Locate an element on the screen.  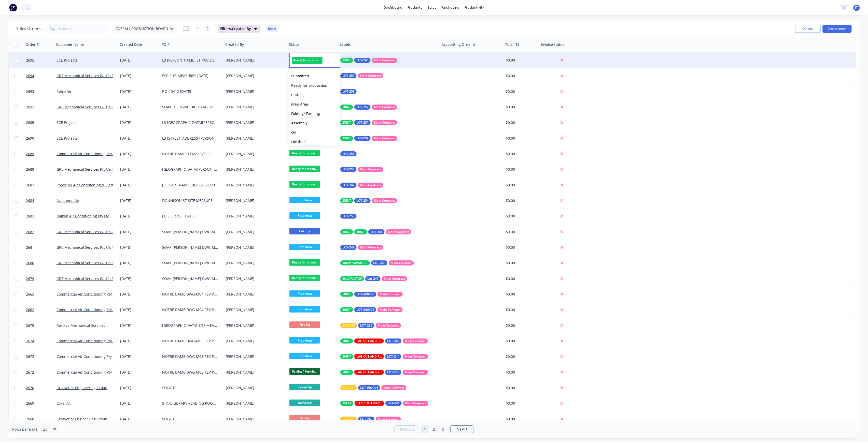
span: 2688 is located at coordinates (30, 169).